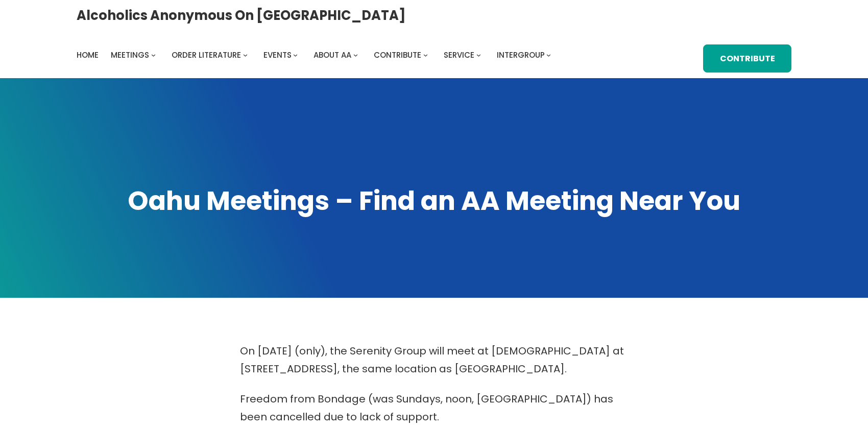 This screenshot has height=427, width=868. I want to click on button: About AA submenu, so click(356, 55).